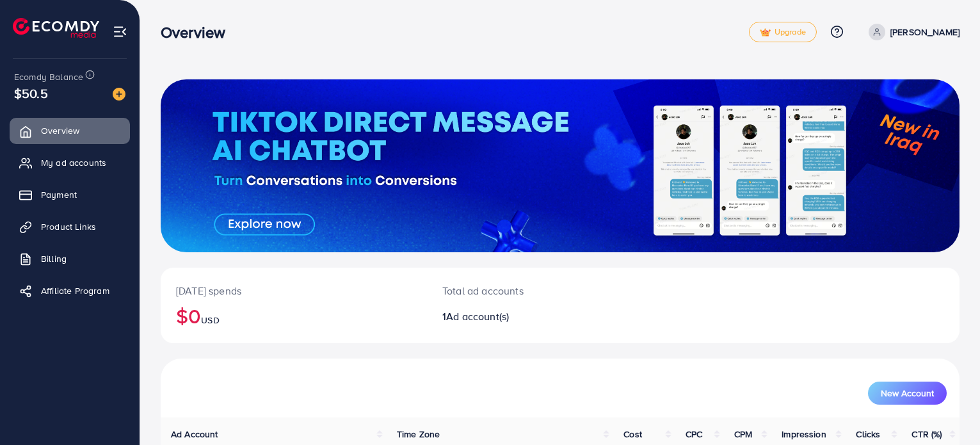  Describe the element at coordinates (75, 291) in the screenshot. I see `span: Affiliate Program` at that location.